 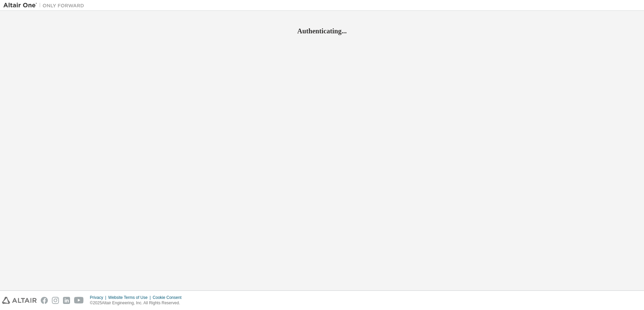 What do you see at coordinates (44, 300) in the screenshot?
I see `img: facebook.svg` at bounding box center [44, 300].